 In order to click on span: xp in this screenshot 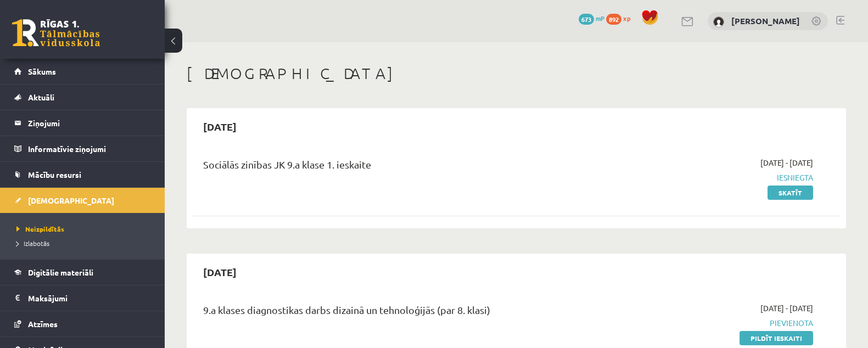, I will do `click(627, 18)`.